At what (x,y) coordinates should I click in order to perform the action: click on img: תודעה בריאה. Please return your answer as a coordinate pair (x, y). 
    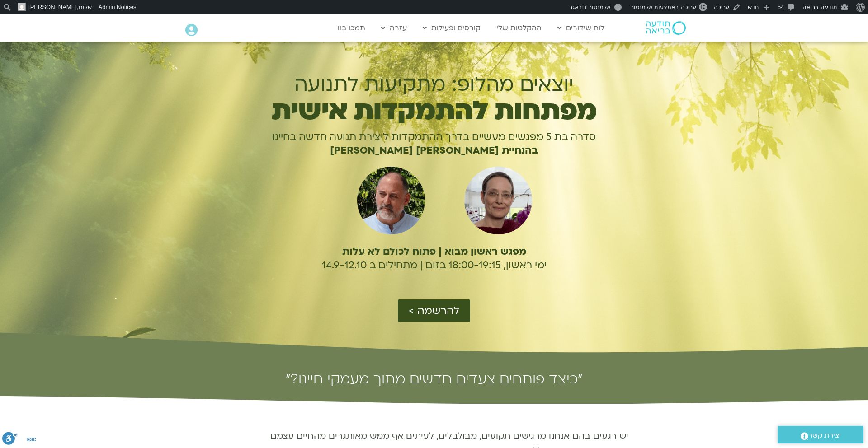
    Looking at the image, I should click on (666, 28).